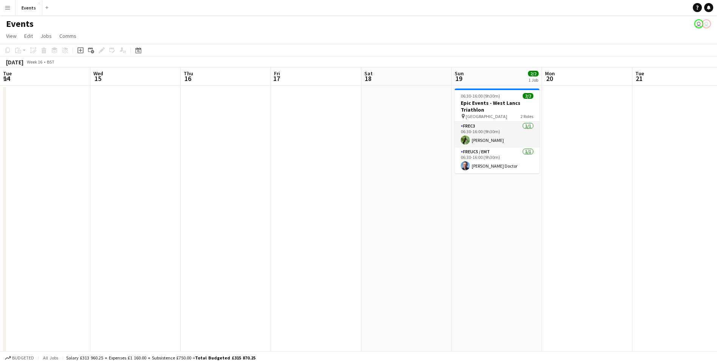 The height and width of the screenshot is (364, 717). Describe the element at coordinates (549, 78) in the screenshot. I see `span: 20` at that location.